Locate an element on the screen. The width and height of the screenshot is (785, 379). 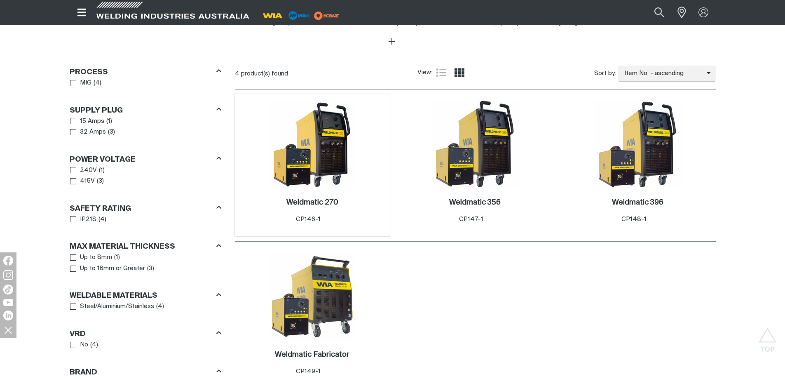
div: VRD is located at coordinates (146, 333).